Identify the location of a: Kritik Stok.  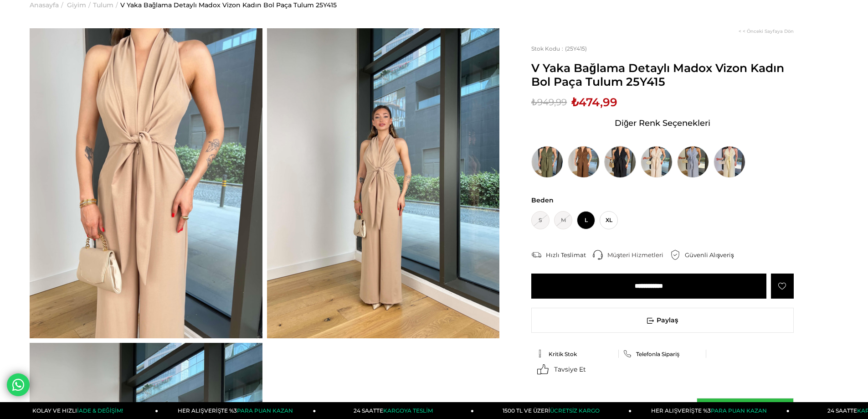
(575, 353).